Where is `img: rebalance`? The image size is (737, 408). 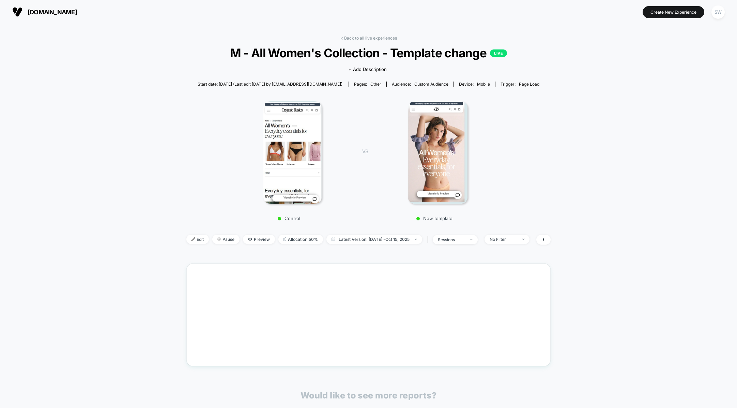
img: rebalance is located at coordinates (285, 239).